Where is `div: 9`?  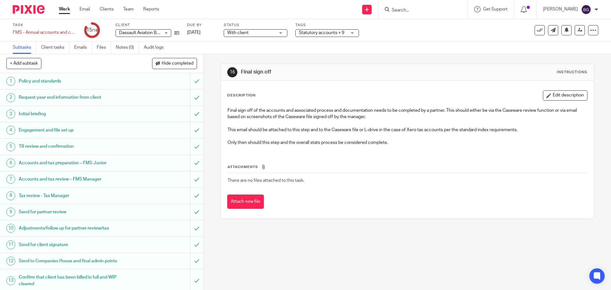 div: 9 is located at coordinates (11, 212).